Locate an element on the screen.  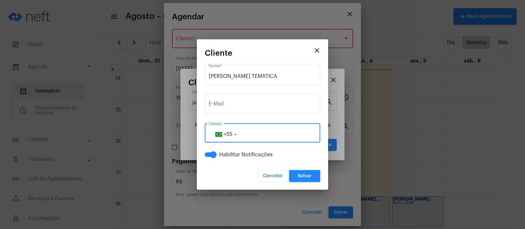
button: Cancelar is located at coordinates (273, 176).